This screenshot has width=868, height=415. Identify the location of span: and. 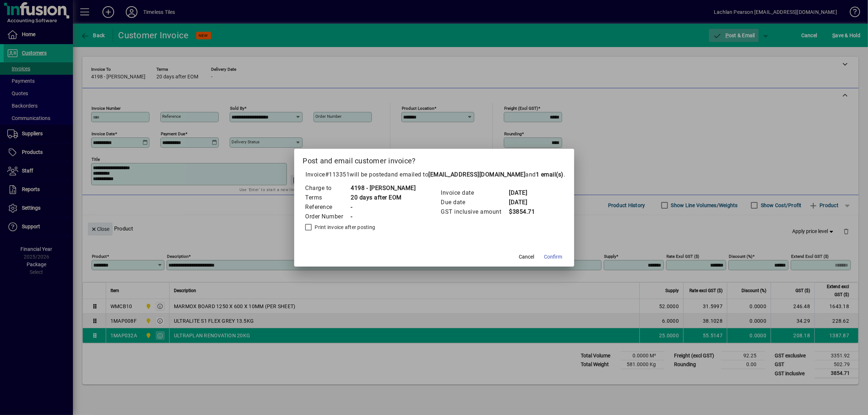
(545, 175).